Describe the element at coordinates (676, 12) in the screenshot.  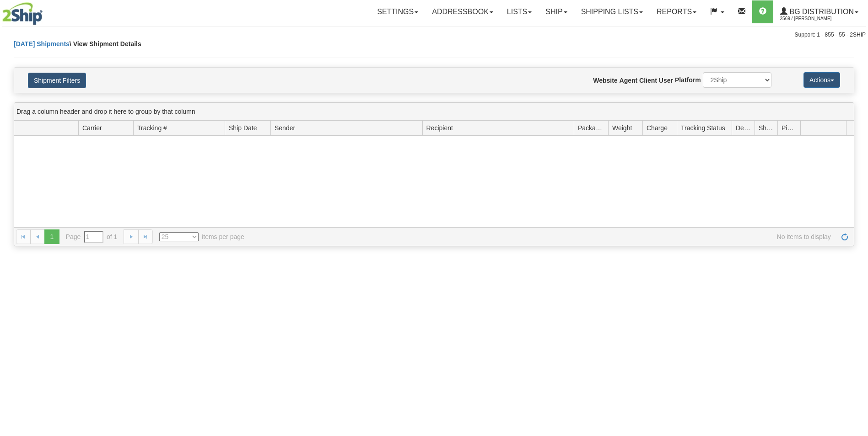
I see `a: Reports` at that location.